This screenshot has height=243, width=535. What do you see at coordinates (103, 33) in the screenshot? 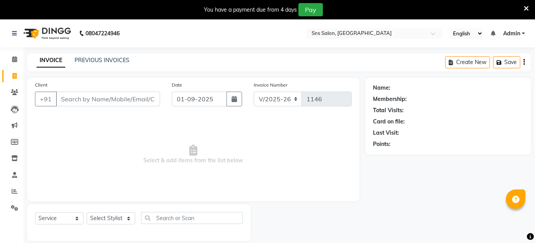
I see `b: 08047224946` at bounding box center [103, 33].